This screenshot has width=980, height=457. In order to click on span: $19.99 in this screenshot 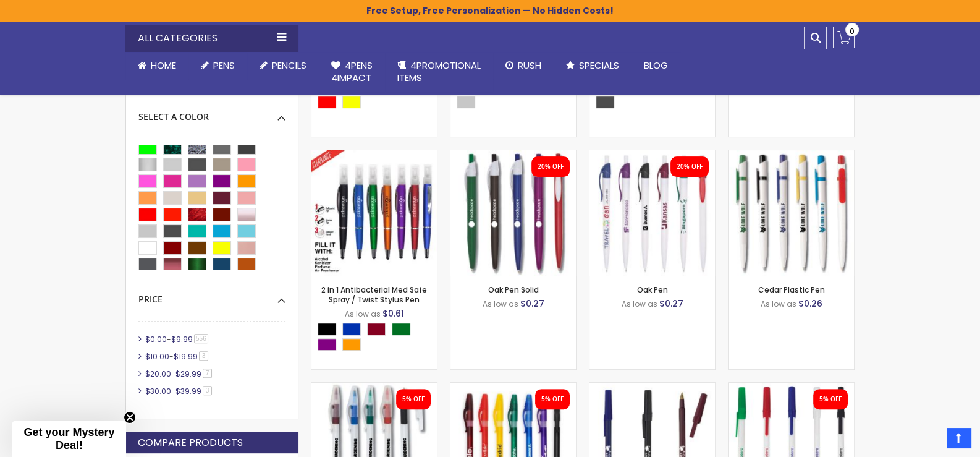, I will do `click(185, 356)`.